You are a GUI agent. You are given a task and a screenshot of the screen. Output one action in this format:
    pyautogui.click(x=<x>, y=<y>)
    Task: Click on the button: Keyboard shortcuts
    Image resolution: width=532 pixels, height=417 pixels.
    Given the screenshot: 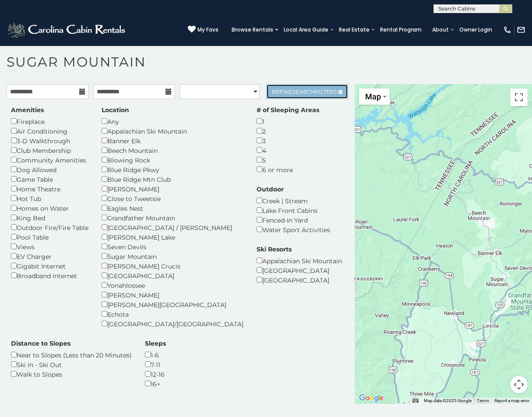 What is the action you would take?
    pyautogui.click(x=415, y=401)
    